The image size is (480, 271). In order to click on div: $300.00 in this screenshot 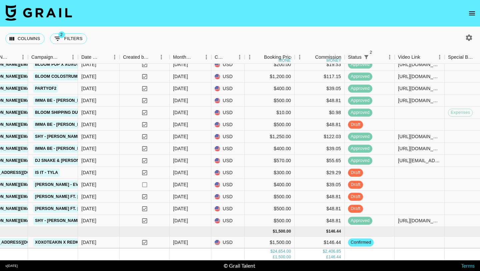, I will do `click(270, 173)`.